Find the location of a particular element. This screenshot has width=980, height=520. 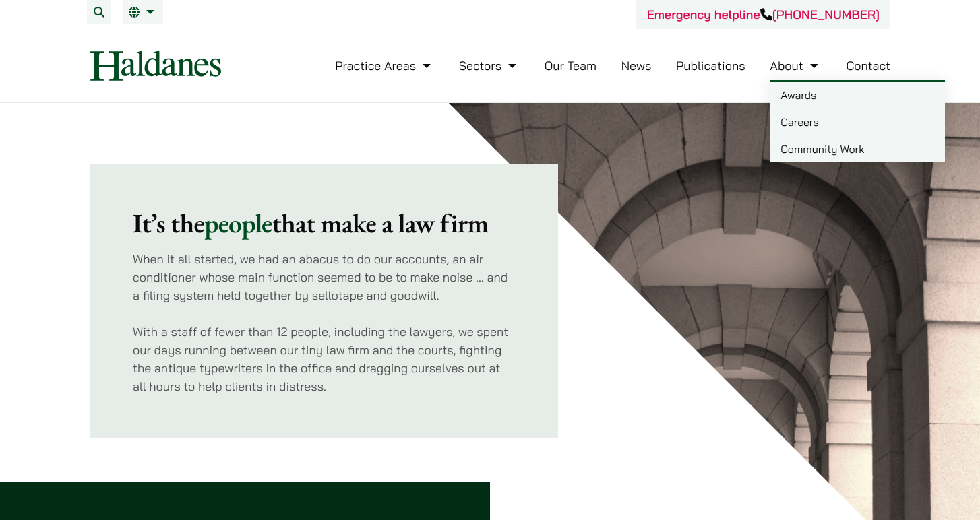

img: Logo of Haldanes is located at coordinates (155, 65).